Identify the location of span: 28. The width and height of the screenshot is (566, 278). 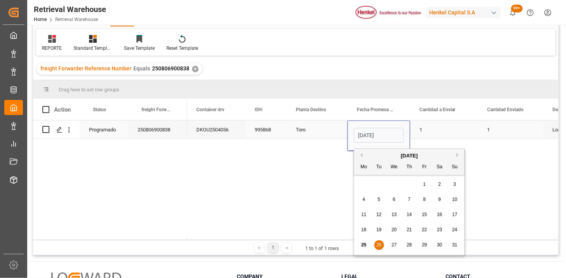
(409, 245).